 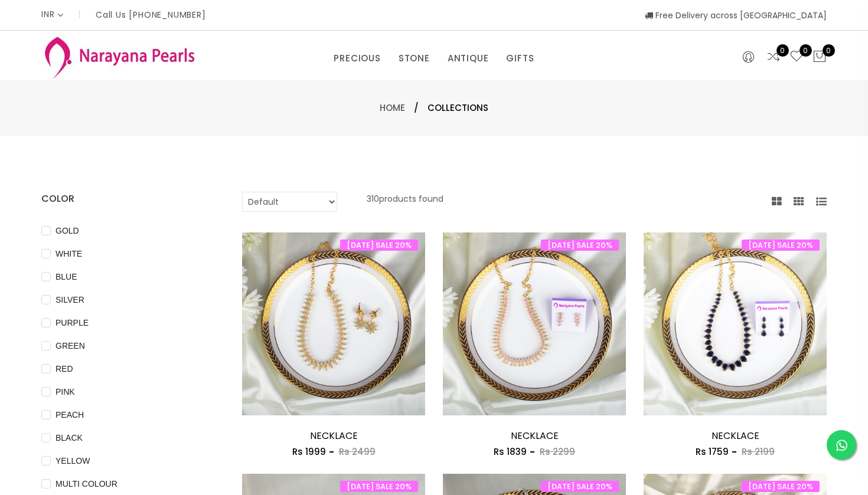 What do you see at coordinates (357, 59) in the screenshot?
I see `a: PRECIOUS` at bounding box center [357, 59].